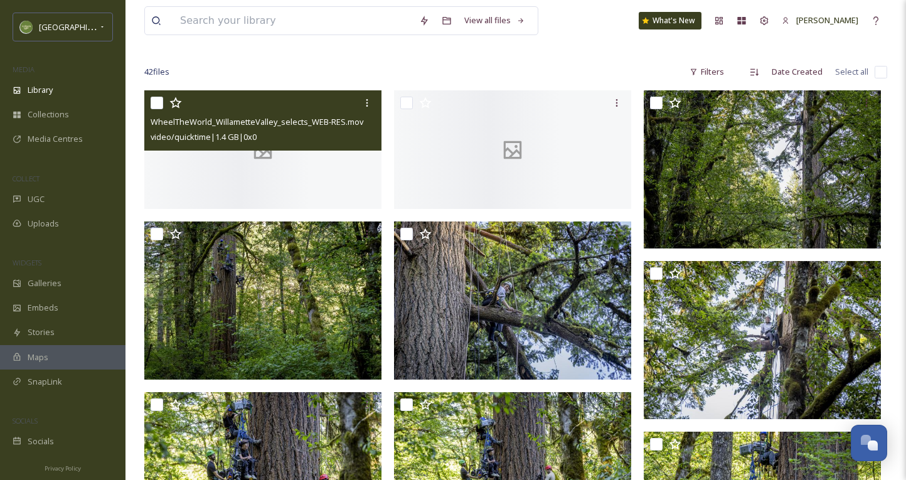 This screenshot has height=480, width=906. Describe the element at coordinates (45, 283) in the screenshot. I see `span: Galleries` at that location.